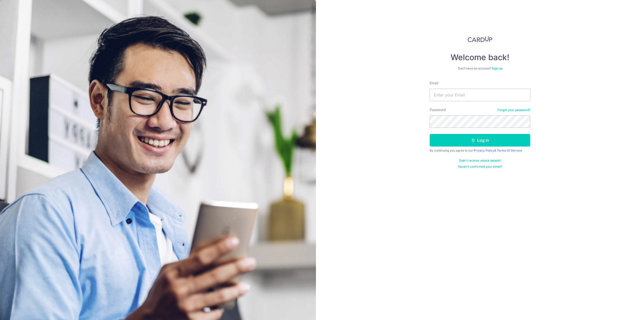 The image size is (644, 320). I want to click on a: Terms Of Service, so click(509, 150).